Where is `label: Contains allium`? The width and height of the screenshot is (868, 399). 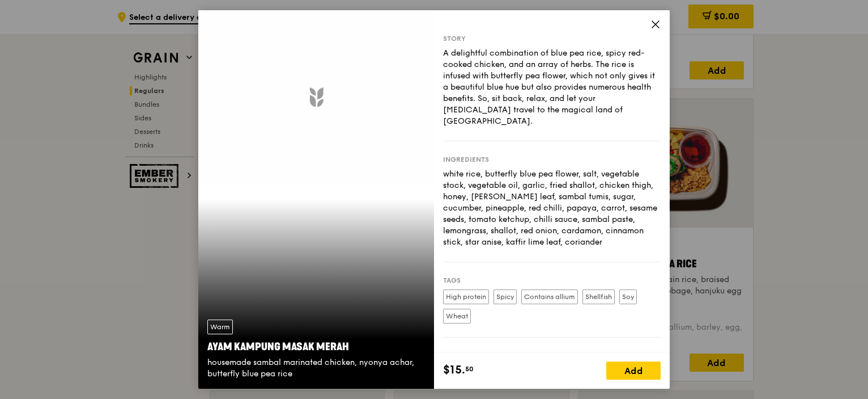
label: Contains allium is located at coordinates (550, 297).